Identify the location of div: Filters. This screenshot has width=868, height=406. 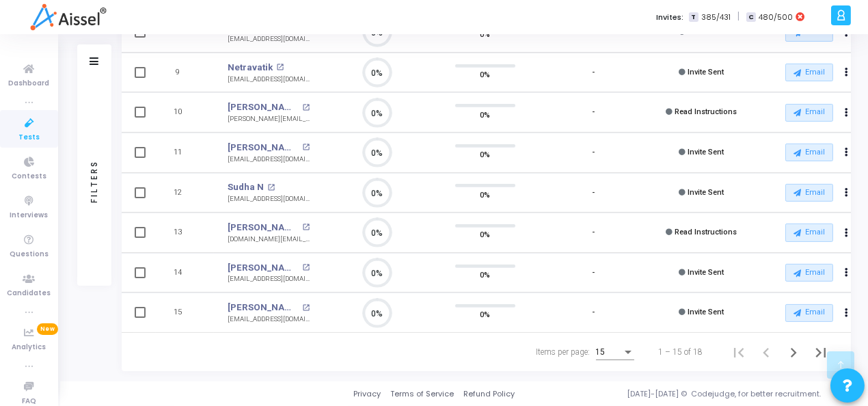
(95, 182).